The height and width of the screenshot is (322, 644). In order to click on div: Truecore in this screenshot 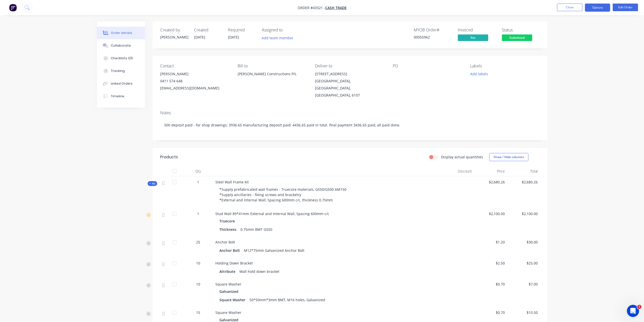, I will do `click(228, 221)`.